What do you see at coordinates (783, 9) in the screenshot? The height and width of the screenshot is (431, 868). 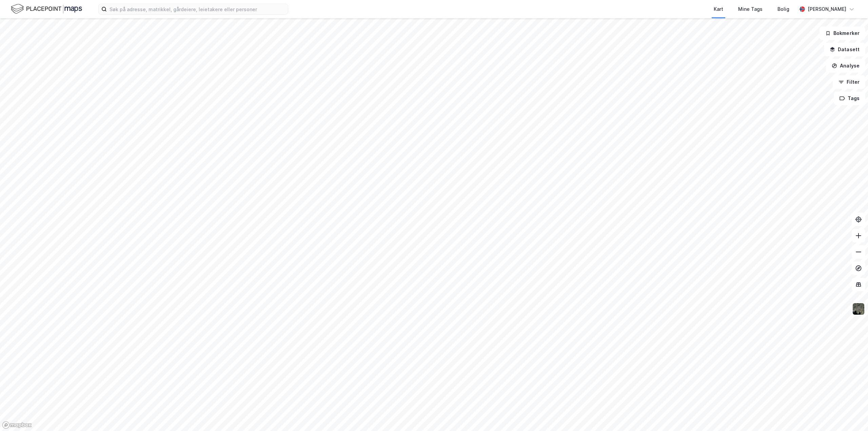 I see `div: Bolig` at bounding box center [783, 9].